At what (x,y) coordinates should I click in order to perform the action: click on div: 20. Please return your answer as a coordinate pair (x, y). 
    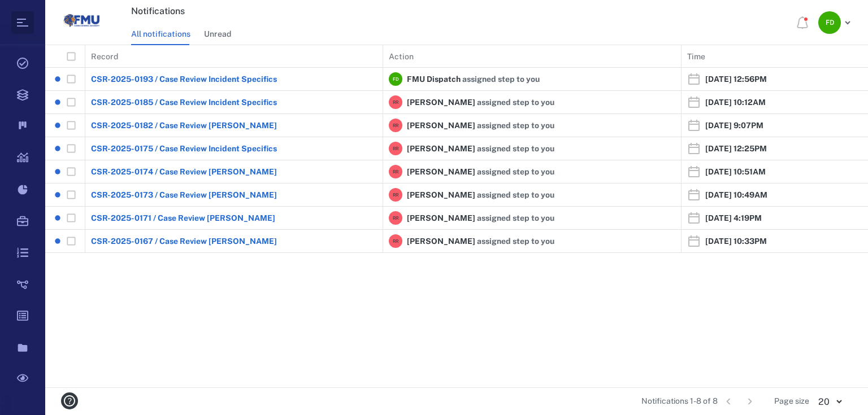
    Looking at the image, I should click on (830, 401).